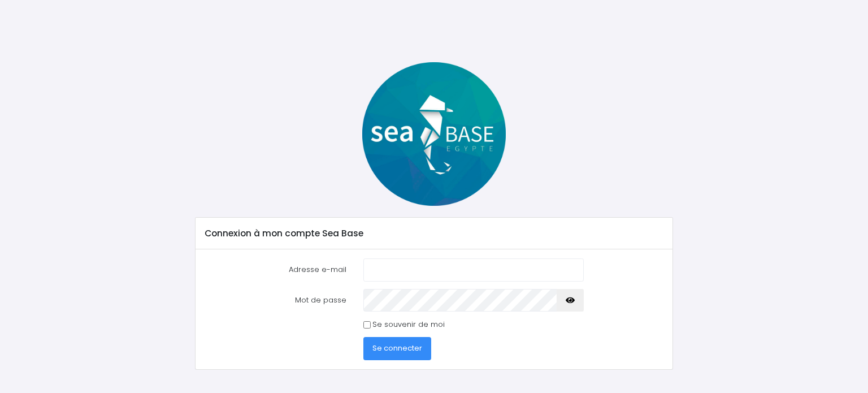 This screenshot has width=868, height=393. I want to click on label: Adresse e-mail, so click(276, 270).